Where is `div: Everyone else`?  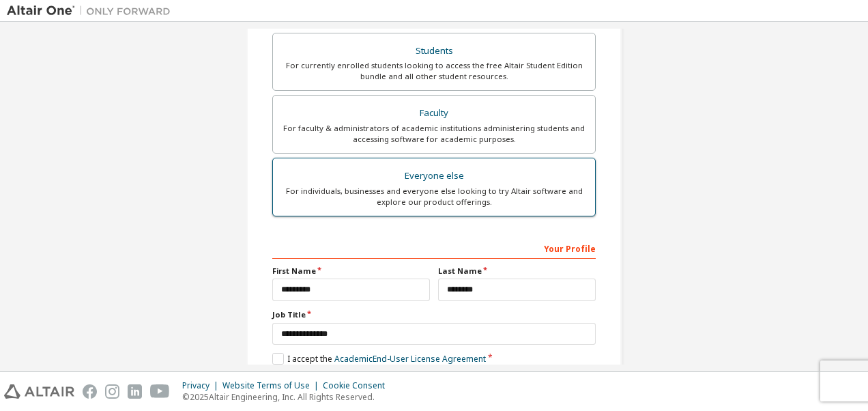
div: Everyone else is located at coordinates (434, 176).